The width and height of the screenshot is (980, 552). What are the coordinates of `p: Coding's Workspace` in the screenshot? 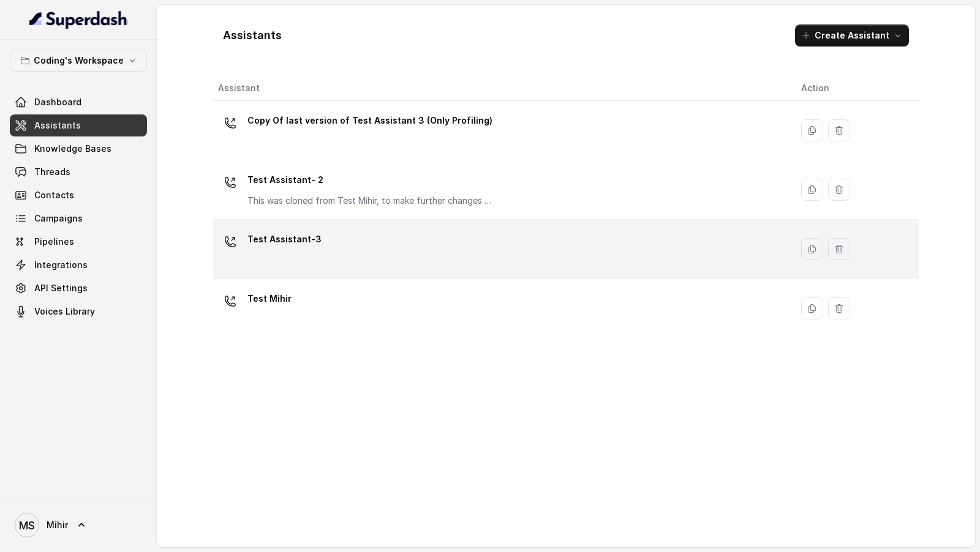 It's located at (78, 60).